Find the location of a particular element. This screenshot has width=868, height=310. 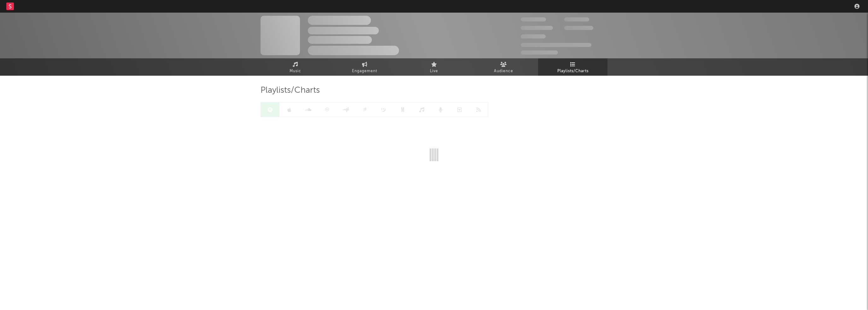

span: Engagement is located at coordinates (364, 72).